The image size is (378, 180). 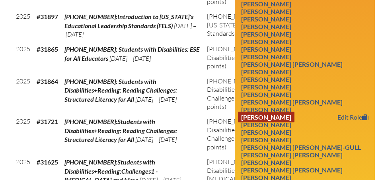 What do you see at coordinates (47, 16) in the screenshot?
I see `b: #31897` at bounding box center [47, 16].